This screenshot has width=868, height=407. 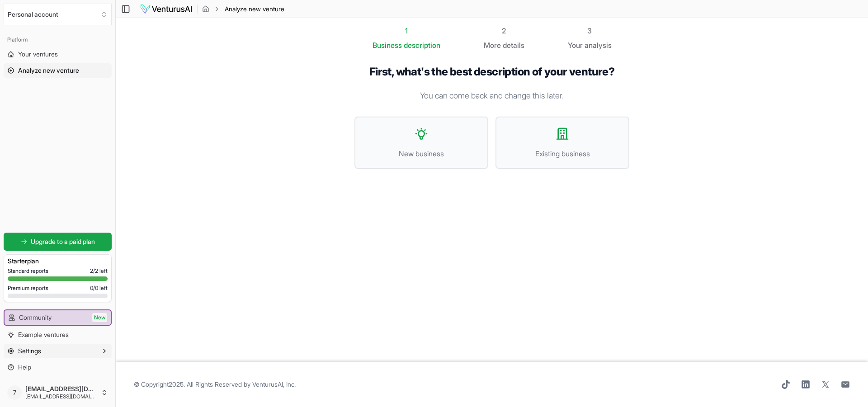 I want to click on span: 0 / 0 left, so click(x=98, y=289).